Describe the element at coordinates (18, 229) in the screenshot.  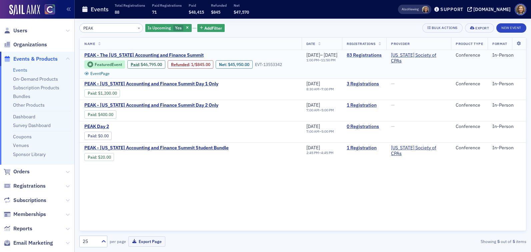
I see `a: Reports` at that location.